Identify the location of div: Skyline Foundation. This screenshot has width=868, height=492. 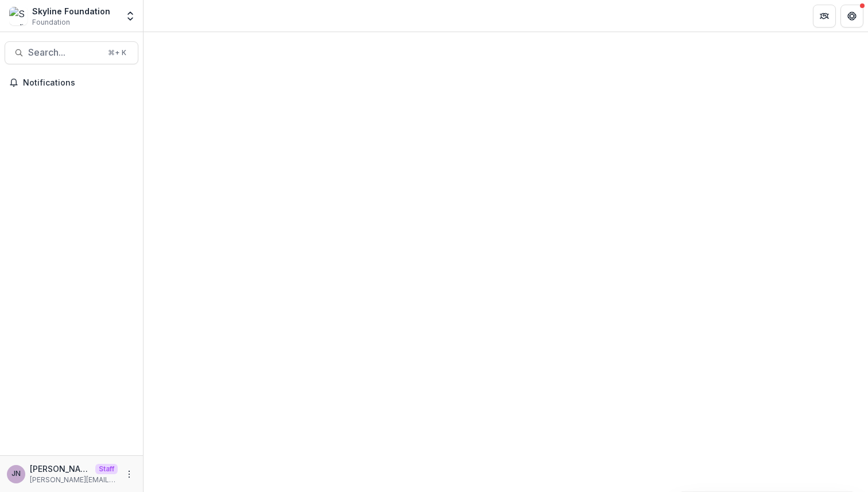
(71, 11).